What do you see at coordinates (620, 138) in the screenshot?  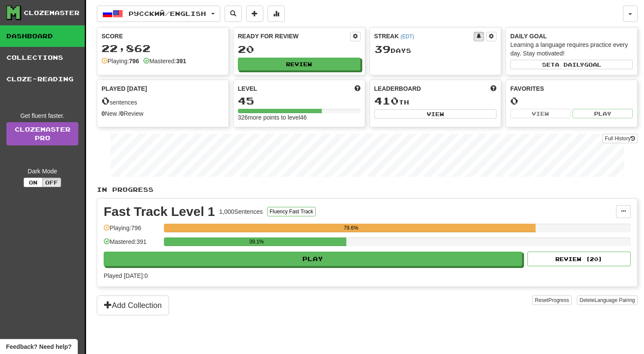 I see `button: Full History` at bounding box center [620, 138].